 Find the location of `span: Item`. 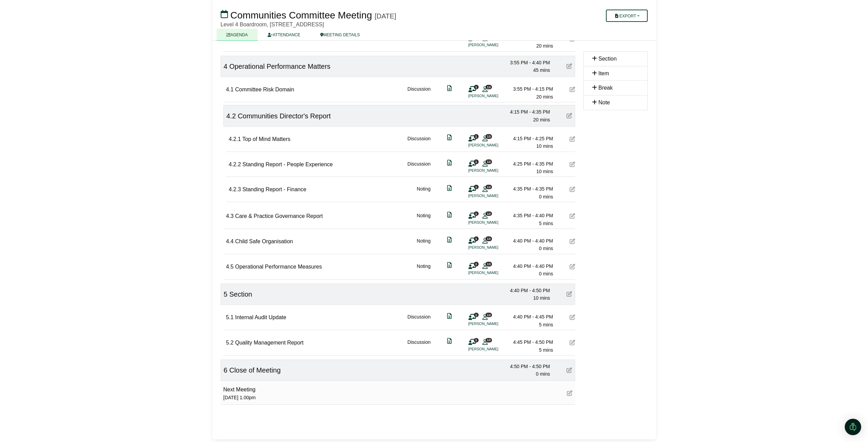

span: Item is located at coordinates (603, 73).